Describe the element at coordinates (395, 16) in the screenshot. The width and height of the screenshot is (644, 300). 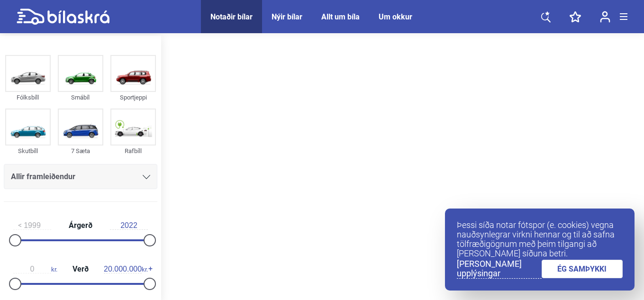
I see `div: Um okkur` at that location.